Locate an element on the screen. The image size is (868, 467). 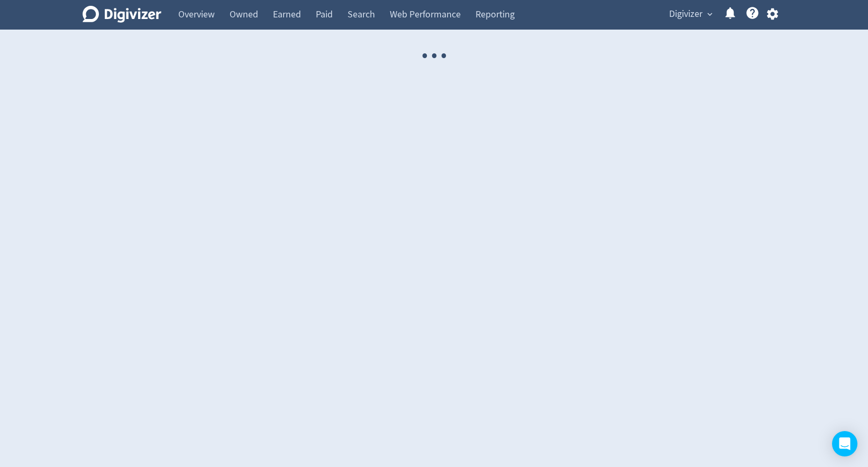
button: Digivizer is located at coordinates (690, 14).